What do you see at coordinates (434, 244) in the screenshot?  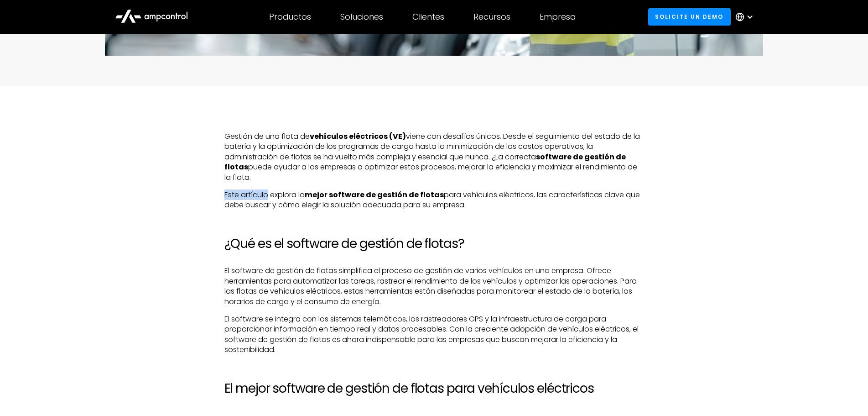 I see `h2: ¿Qué es el software de gestión de flotas?` at bounding box center [434, 244].